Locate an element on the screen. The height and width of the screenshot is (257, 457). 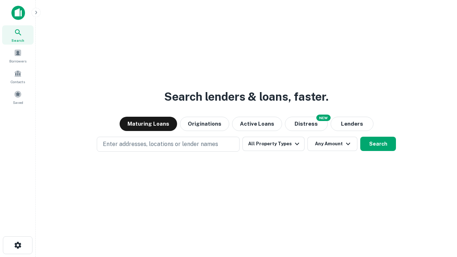
button: Maturing Loans is located at coordinates (148, 124).